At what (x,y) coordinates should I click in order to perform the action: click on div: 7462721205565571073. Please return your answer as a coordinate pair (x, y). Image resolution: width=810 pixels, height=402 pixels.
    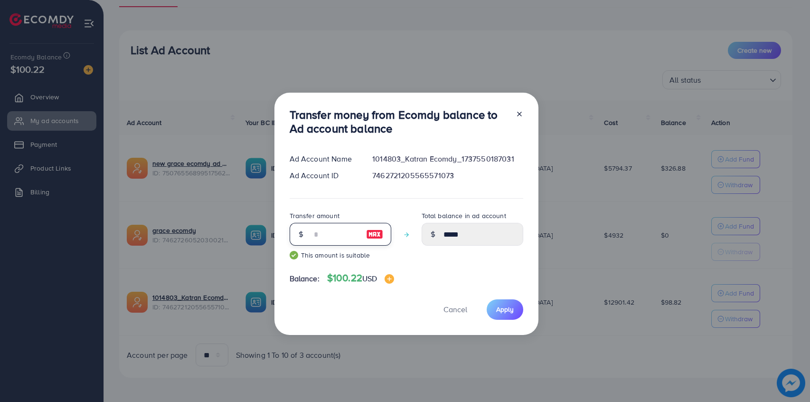
    Looking at the image, I should click on (447, 175).